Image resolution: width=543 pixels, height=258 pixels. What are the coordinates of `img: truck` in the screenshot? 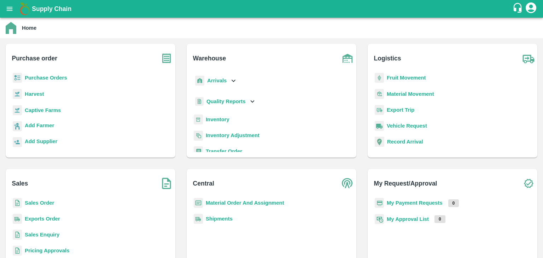 It's located at (529, 58).